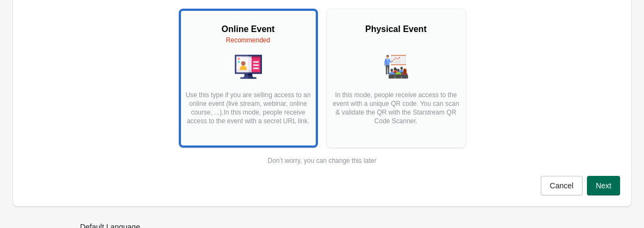  I want to click on button: Online EventRecommendedUse this type if you are selling access to an online event (live stream, w..., so click(249, 78).